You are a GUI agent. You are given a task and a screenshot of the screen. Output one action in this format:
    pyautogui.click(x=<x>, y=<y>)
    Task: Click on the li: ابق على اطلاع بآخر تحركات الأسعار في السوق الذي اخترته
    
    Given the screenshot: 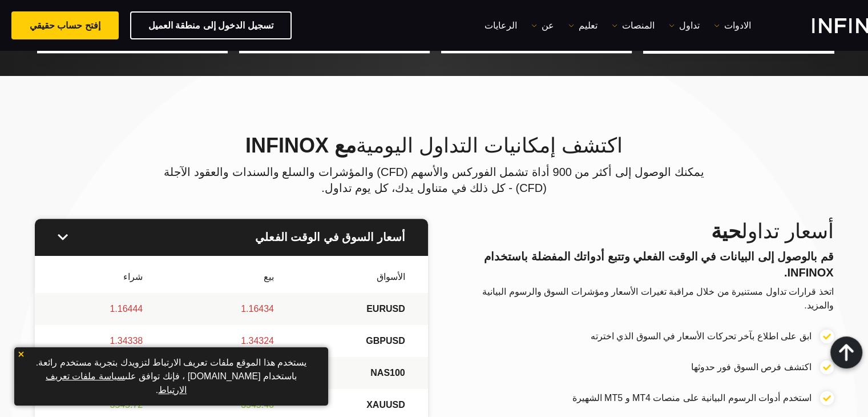 What is the action you would take?
    pyautogui.click(x=653, y=336)
    